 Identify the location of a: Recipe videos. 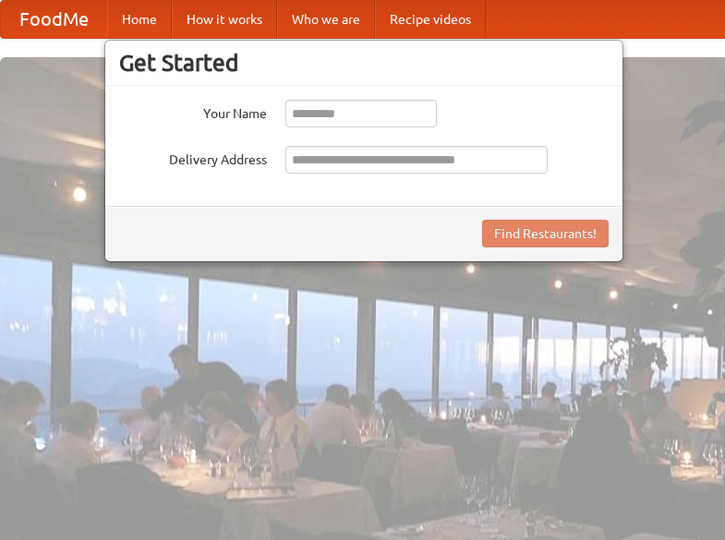
(430, 19).